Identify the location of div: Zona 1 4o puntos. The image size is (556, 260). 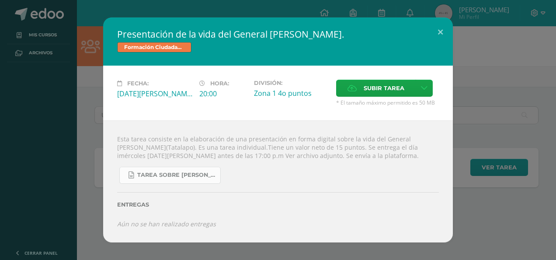
(292, 93).